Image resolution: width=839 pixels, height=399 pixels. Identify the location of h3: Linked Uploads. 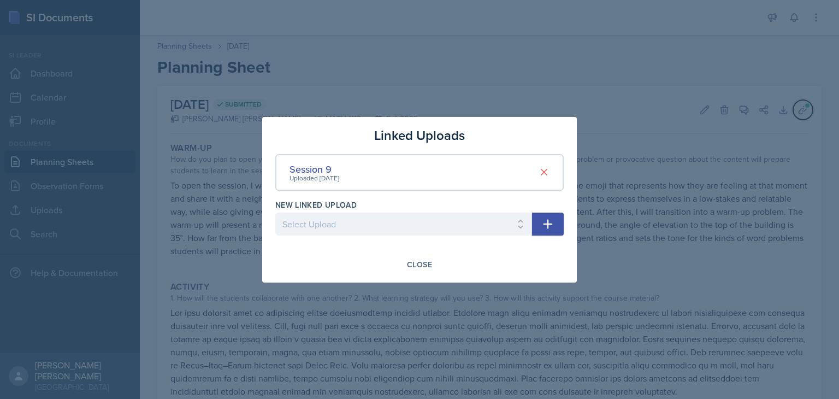
(420, 136).